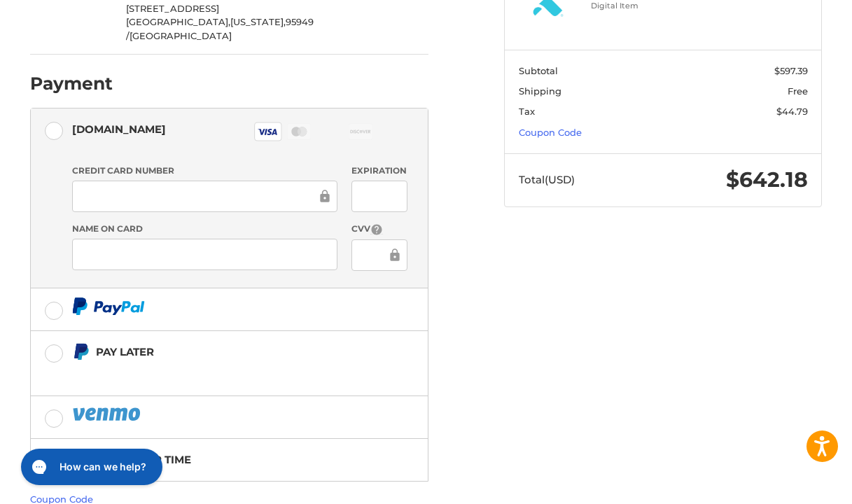 The height and width of the screenshot is (504, 852). What do you see at coordinates (547, 179) in the screenshot?
I see `span: Total (USD)` at bounding box center [547, 179].